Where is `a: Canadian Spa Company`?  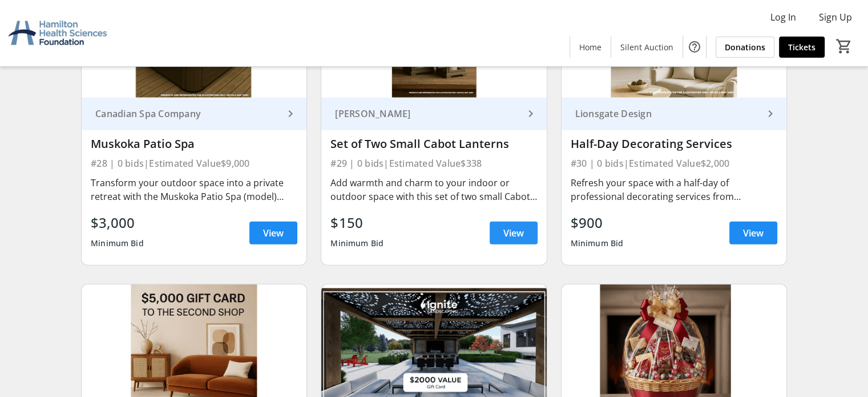
a: Canadian Spa Company is located at coordinates (194, 114).